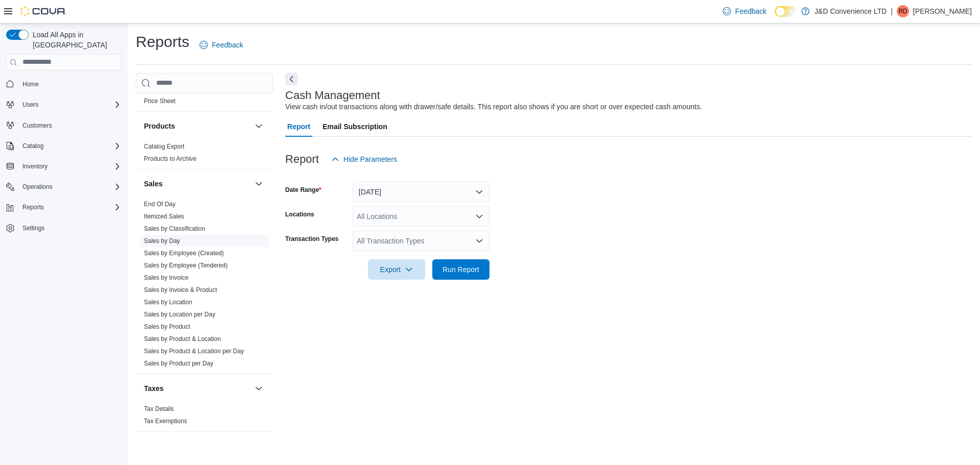 The width and height of the screenshot is (980, 465). Describe the element at coordinates (170, 159) in the screenshot. I see `a: Products to Archive` at that location.